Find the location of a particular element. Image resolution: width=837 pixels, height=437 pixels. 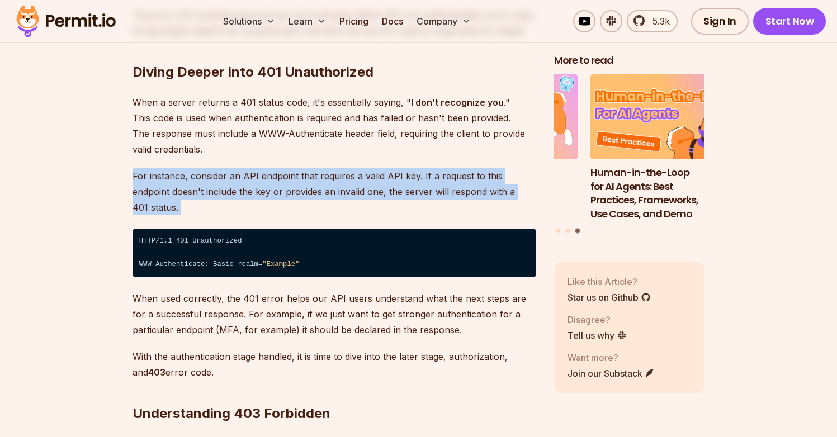

span: 5.3k is located at coordinates (658, 21).